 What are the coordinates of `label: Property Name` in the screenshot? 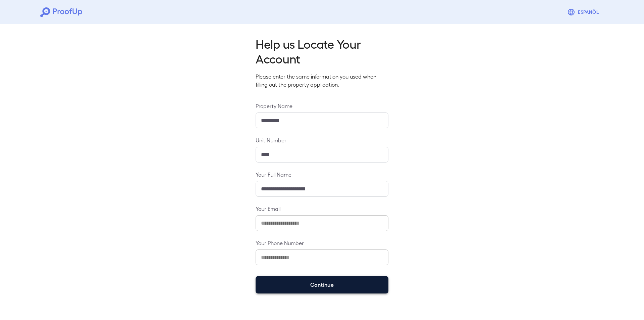 It's located at (322, 106).